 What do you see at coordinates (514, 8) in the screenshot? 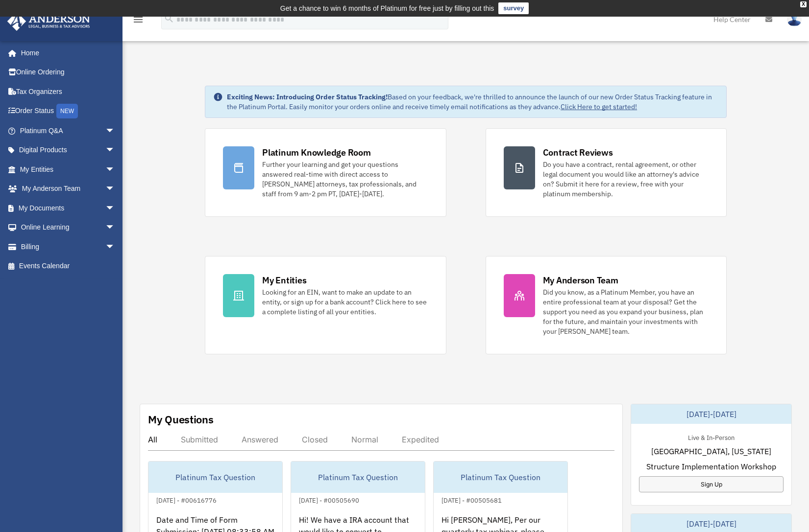
I see `a: survey` at bounding box center [514, 8].